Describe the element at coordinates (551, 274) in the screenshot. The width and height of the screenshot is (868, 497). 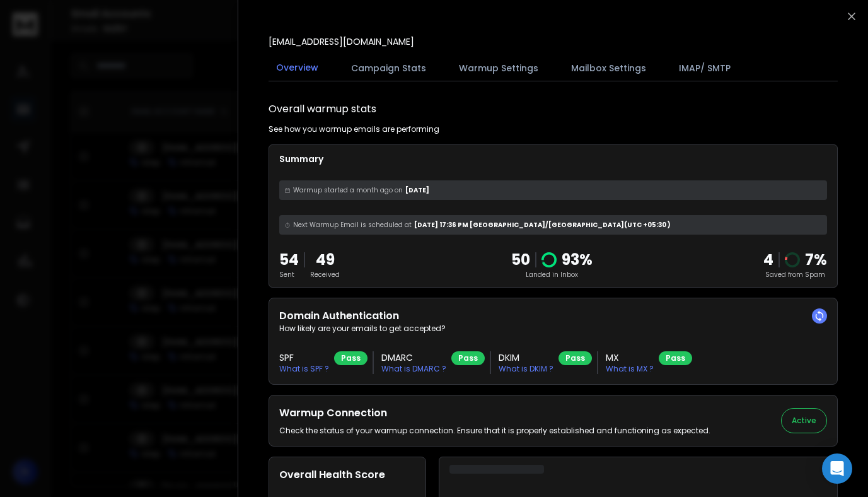
I see `p: Landed in Inbox` at that location.